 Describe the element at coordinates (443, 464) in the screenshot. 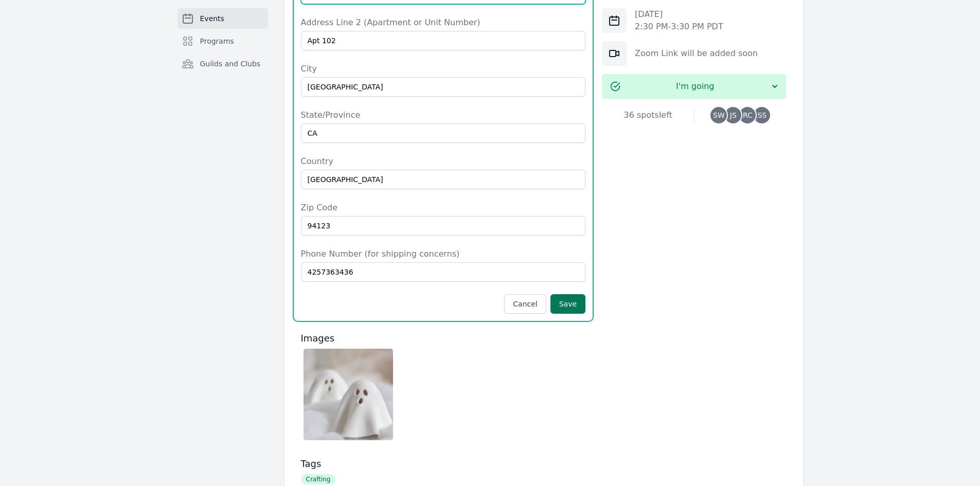

I see `h3: Tags` at that location.